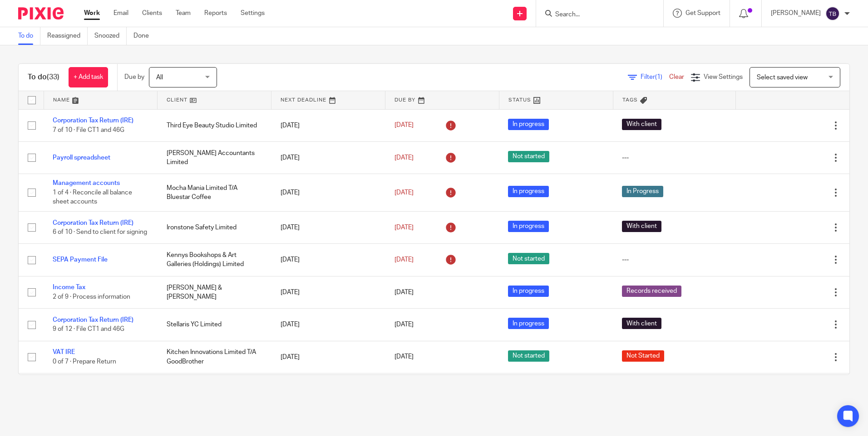 This screenshot has height=436, width=868. I want to click on span: 2 of 9 · Process information, so click(91, 297).